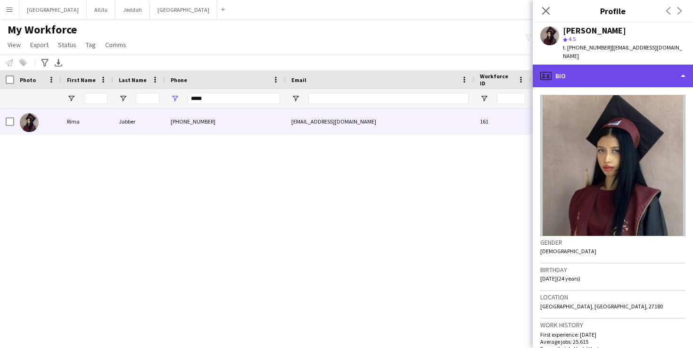 This screenshot has width=693, height=348. I want to click on div: 4.5, so click(554, 121).